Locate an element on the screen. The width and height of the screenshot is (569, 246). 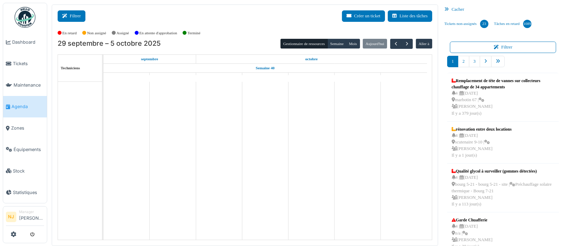
span: Agenda is located at coordinates (28, 107).